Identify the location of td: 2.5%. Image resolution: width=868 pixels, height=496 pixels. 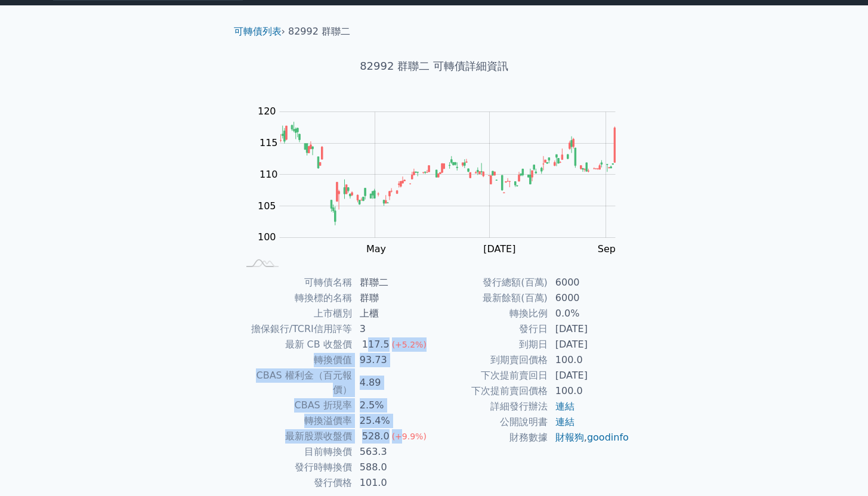
(393, 406).